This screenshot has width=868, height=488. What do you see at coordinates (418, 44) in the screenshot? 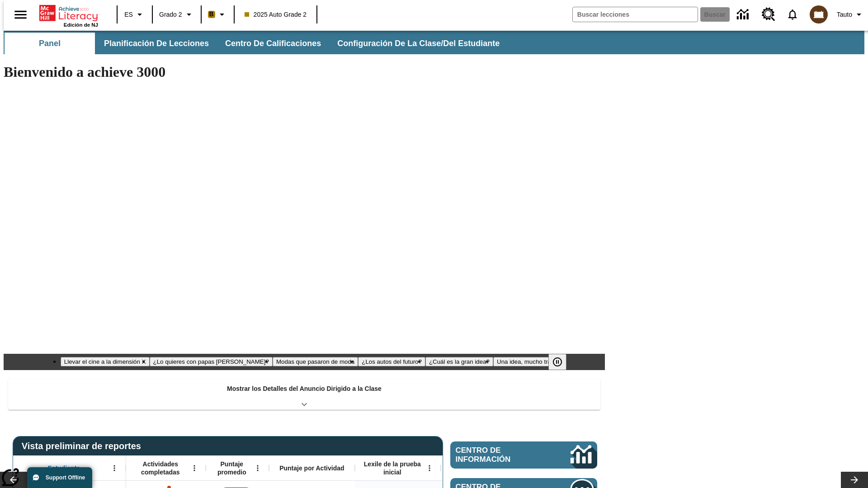
I see `button: Configuración de la clase/del estudiante` at bounding box center [418, 44].